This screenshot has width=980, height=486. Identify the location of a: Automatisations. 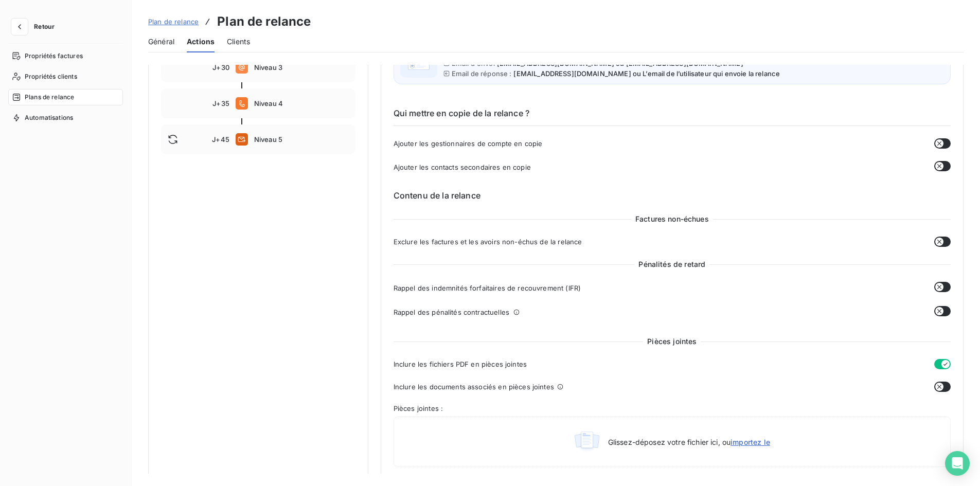
(65, 118).